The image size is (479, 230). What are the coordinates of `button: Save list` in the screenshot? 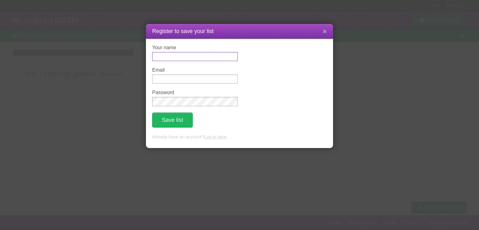 It's located at (172, 120).